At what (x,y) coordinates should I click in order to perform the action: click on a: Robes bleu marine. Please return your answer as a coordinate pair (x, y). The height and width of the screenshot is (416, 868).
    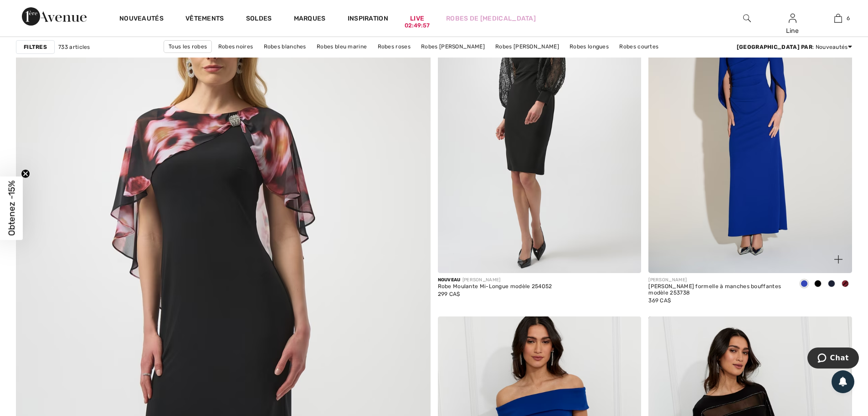
    Looking at the image, I should click on (342, 47).